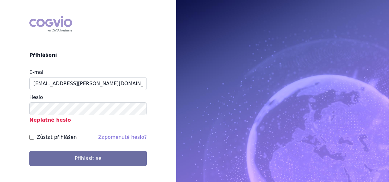  Describe the element at coordinates (36, 97) in the screenshot. I see `label: Heslo` at that location.